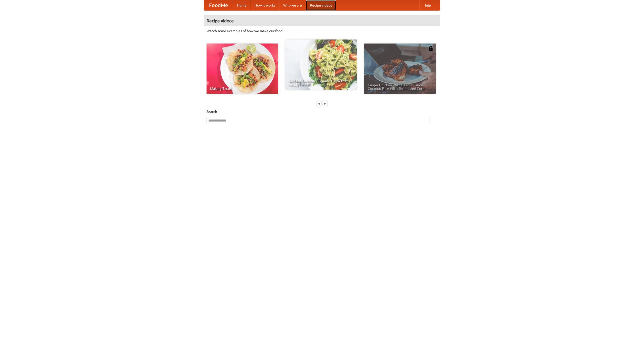  Describe the element at coordinates (321, 5) in the screenshot. I see `a: Recipe videos` at that location.